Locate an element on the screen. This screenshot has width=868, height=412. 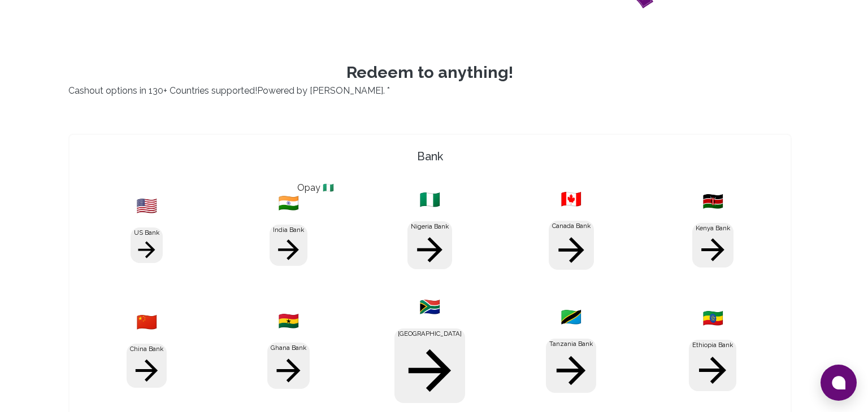
button: Ethiopia Bank is located at coordinates (712, 365).